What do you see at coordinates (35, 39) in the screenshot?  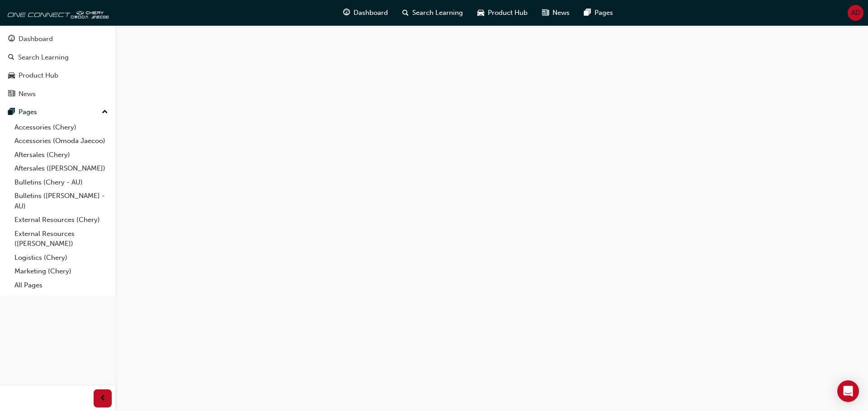 I see `div: Dashboard` at bounding box center [35, 39].